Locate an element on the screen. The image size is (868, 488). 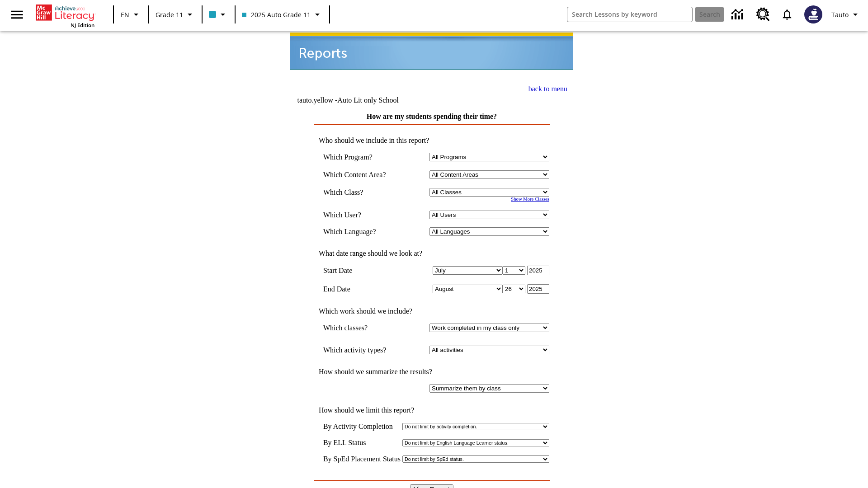
td: Who should we include in this report? is located at coordinates (432, 141).